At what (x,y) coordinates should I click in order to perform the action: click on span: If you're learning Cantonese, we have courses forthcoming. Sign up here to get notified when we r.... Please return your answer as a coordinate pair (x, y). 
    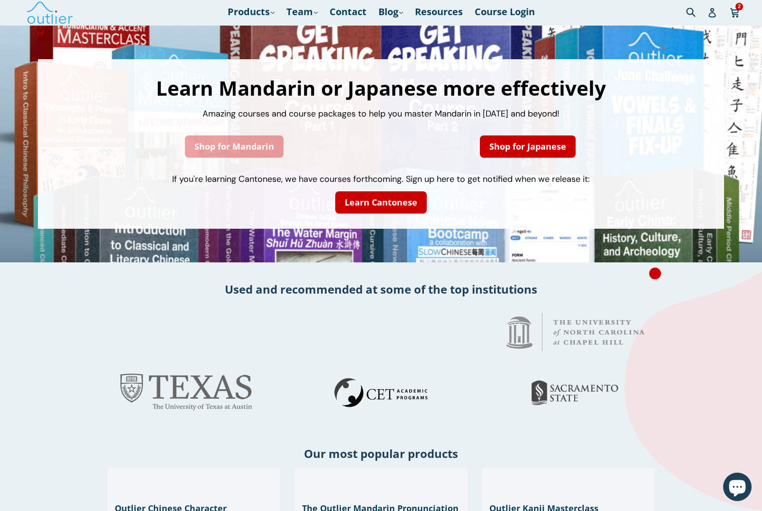
    Looking at the image, I should click on (381, 179).